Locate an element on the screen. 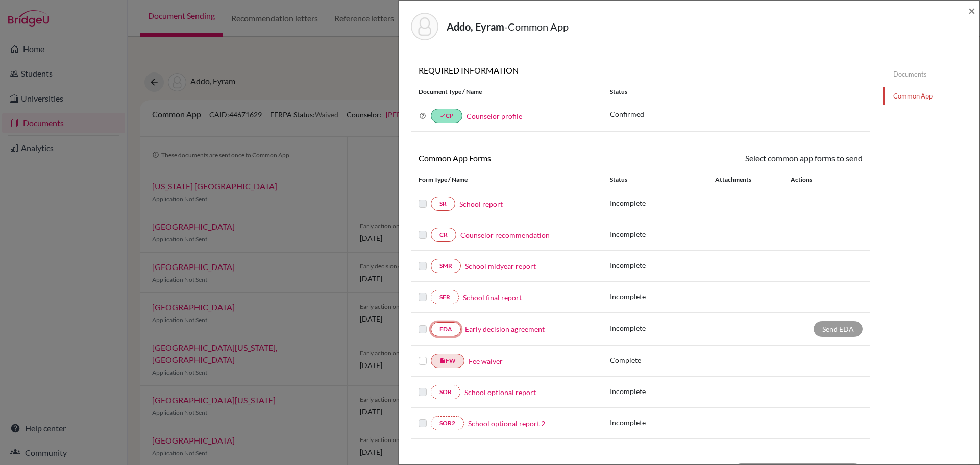 The width and height of the screenshot is (980, 465). a: insert_drive_fileFW is located at coordinates (448, 361).